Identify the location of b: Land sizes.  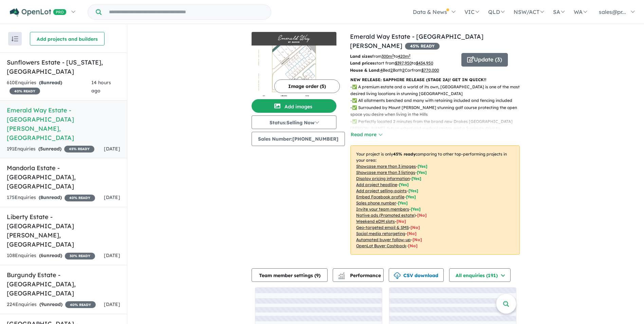
(361, 56).